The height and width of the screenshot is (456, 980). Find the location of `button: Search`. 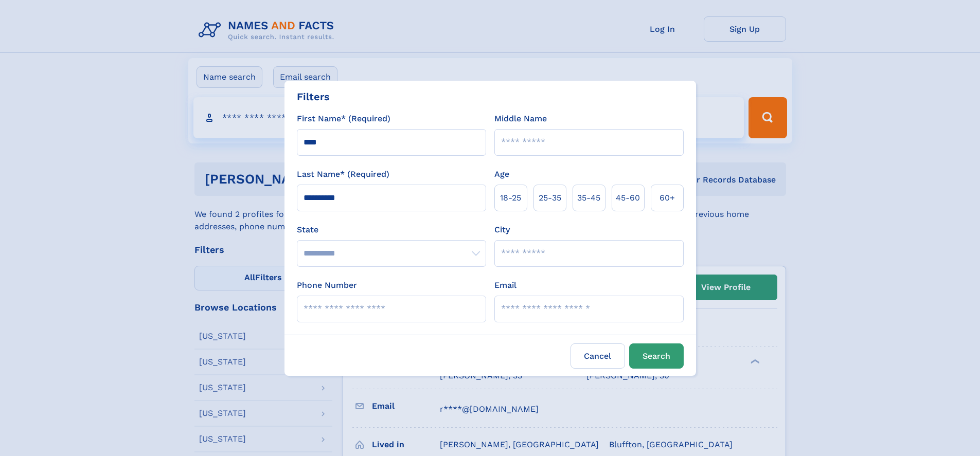

button: Search is located at coordinates (656, 356).